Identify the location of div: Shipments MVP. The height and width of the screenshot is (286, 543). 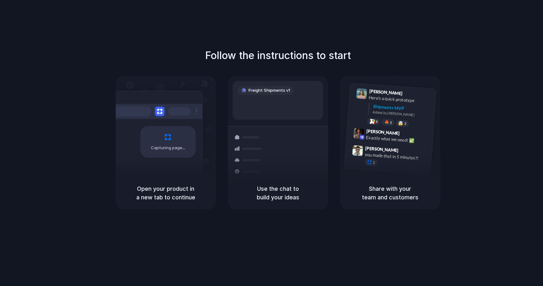
(402, 108).